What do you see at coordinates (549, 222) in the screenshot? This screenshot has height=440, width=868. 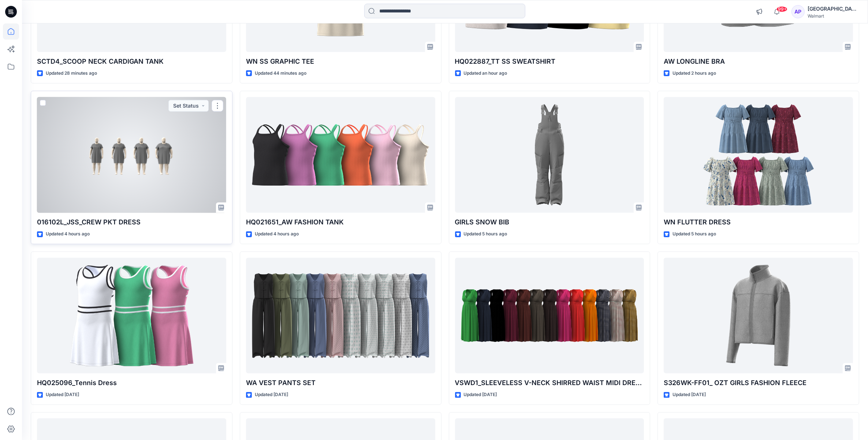 I see `p: GIRLS SNOW BIB` at bounding box center [549, 222].